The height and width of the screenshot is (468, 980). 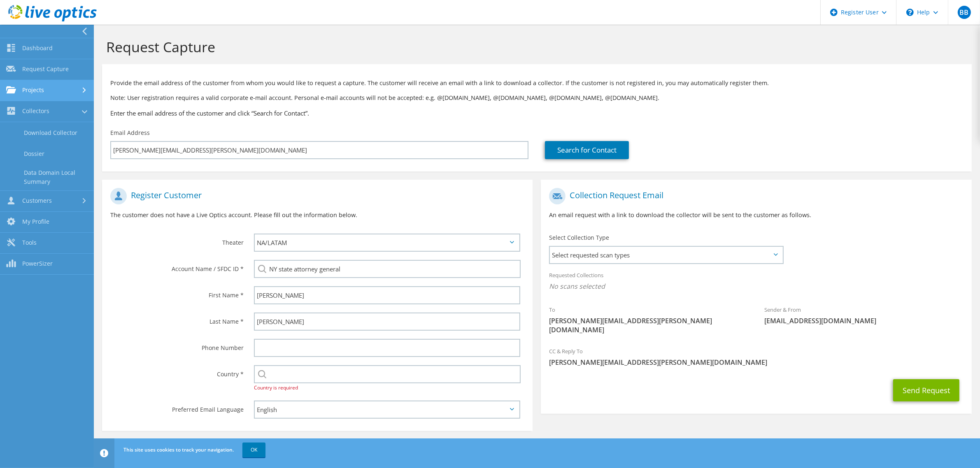 I want to click on label: Email Address, so click(x=130, y=133).